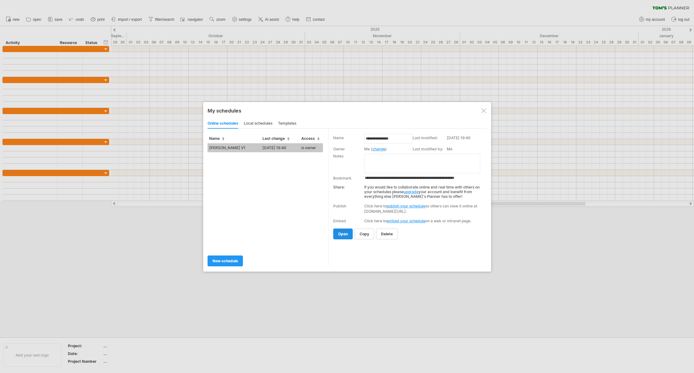 The height and width of the screenshot is (373, 694). Describe the element at coordinates (343, 234) in the screenshot. I see `a: open` at that location.